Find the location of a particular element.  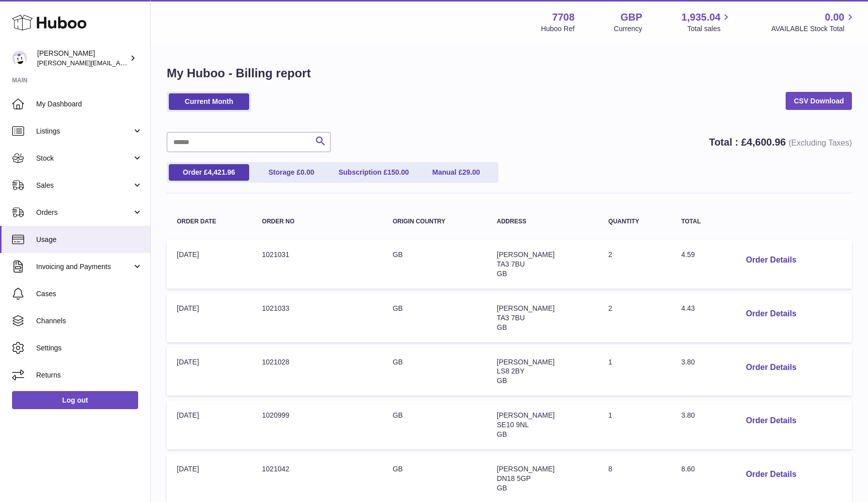

th: Order Date is located at coordinates (209, 222).